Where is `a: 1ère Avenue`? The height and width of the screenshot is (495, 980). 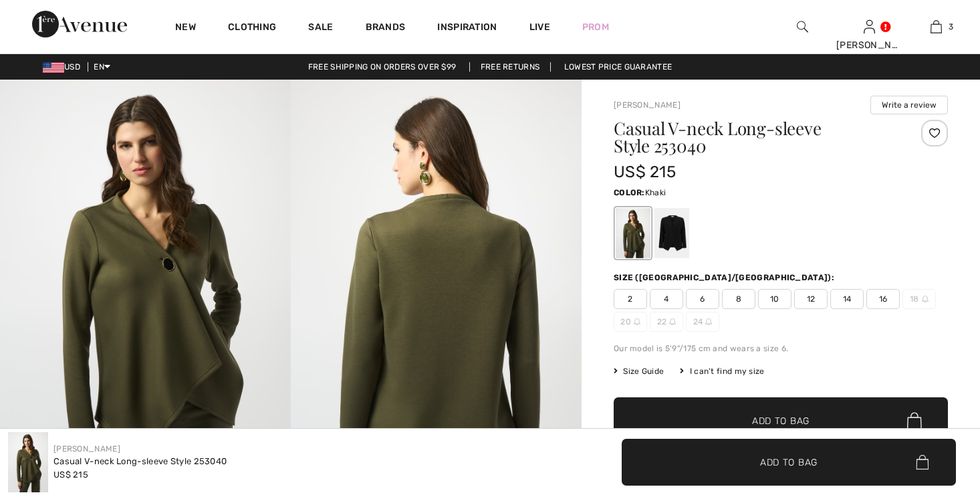
a: 1ère Avenue is located at coordinates (79, 24).